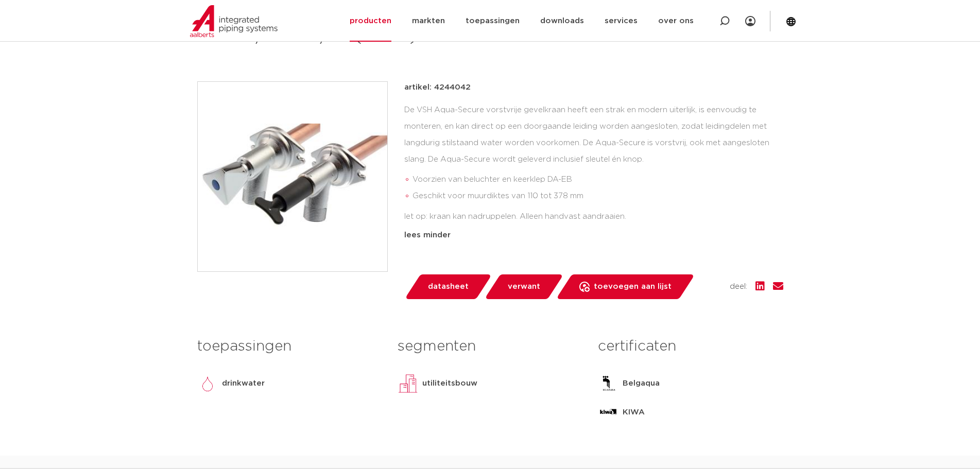 The height and width of the screenshot is (469, 980). I want to click on a: datasheet, so click(448, 287).